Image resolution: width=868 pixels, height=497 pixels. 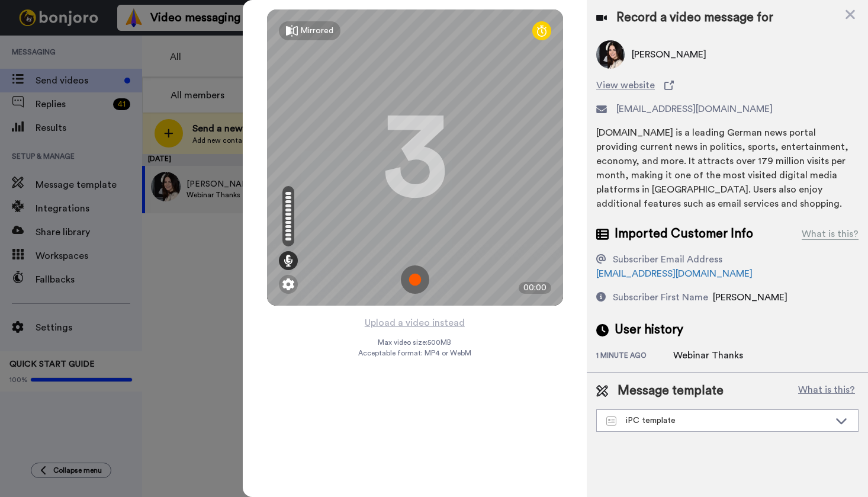 What do you see at coordinates (416, 280) in the screenshot?
I see `img: ic_record_start.svg` at bounding box center [416, 280].